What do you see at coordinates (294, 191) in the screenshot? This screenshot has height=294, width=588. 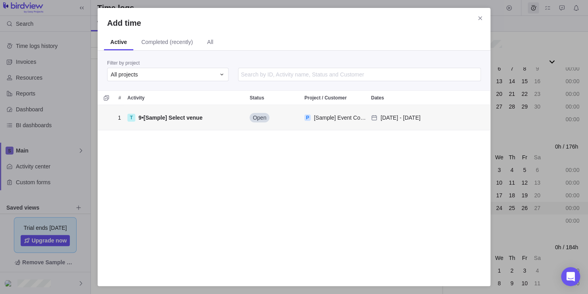 I see `div: grid` at bounding box center [294, 191].